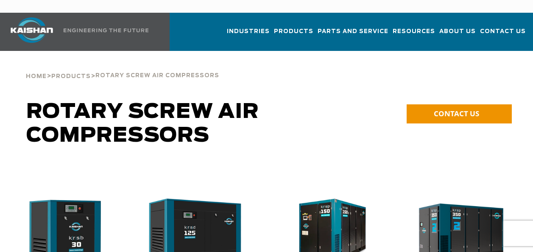 This screenshot has width=533, height=252. I want to click on a: Parts and Service, so click(353, 35).